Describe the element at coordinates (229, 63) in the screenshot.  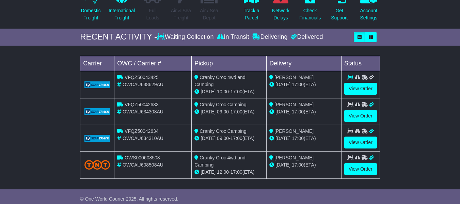
I see `td: Pickup` at that location.